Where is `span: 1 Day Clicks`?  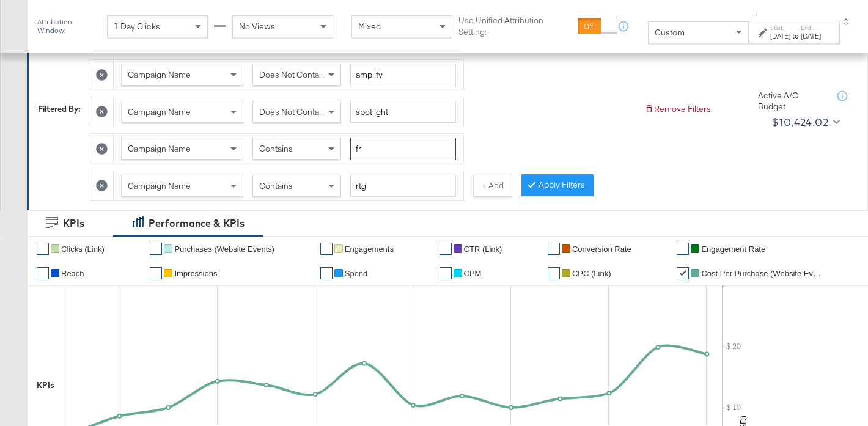
span: 1 Day Clicks is located at coordinates (137, 26).